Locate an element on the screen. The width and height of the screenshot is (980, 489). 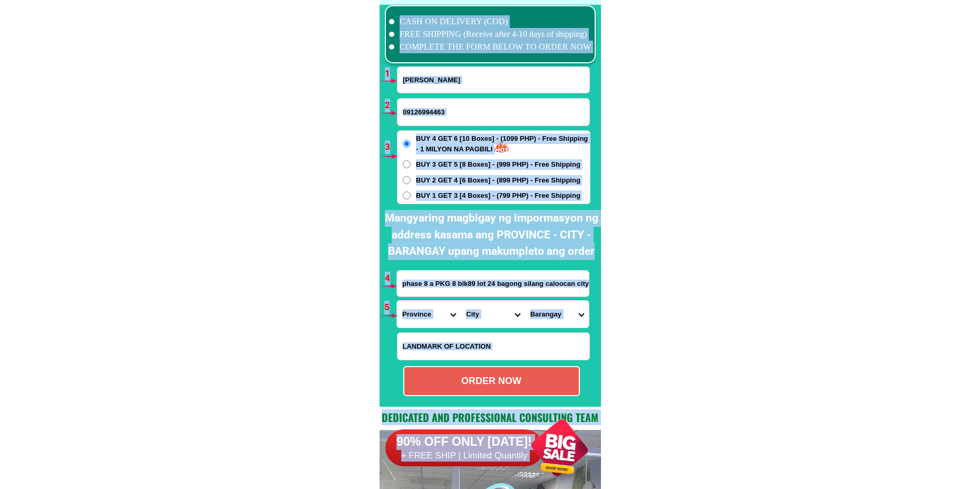
li: CASH ON DELIVERY (COD) is located at coordinates (490, 21).